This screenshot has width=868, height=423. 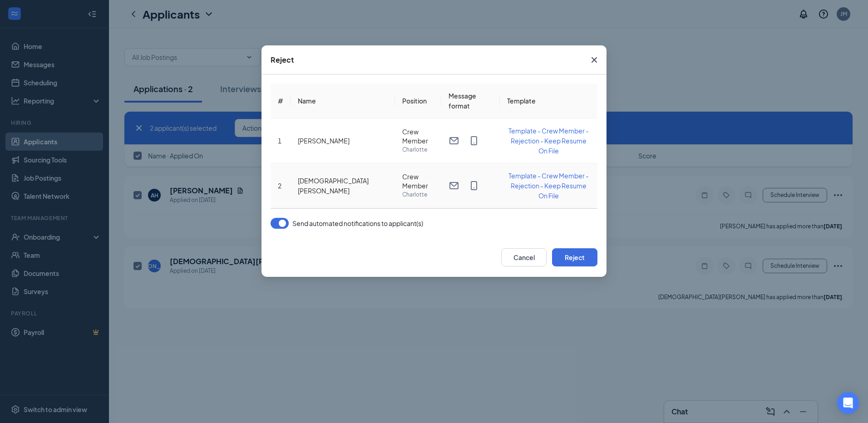 What do you see at coordinates (418, 101) in the screenshot?
I see `th: Position` at bounding box center [418, 101].